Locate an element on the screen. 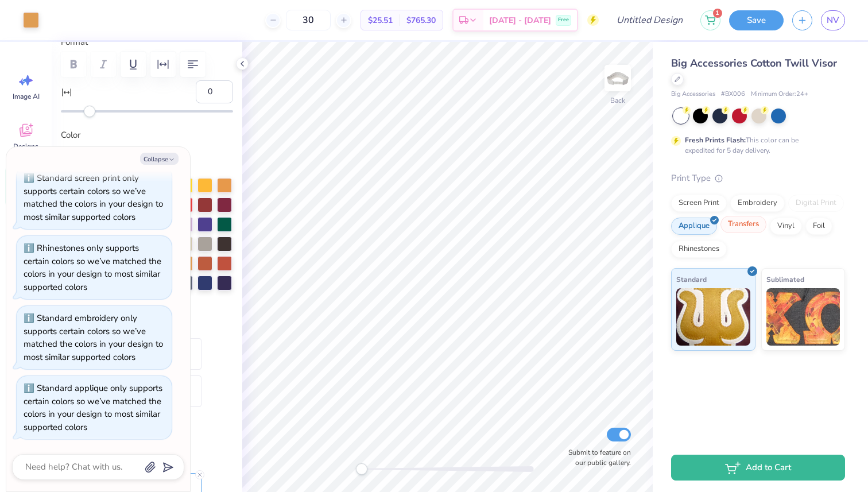 The height and width of the screenshot is (492, 868). div: Standard embroidery only supports certain colors so we’ve matched the colors in your design to mo... is located at coordinates (93, 337).